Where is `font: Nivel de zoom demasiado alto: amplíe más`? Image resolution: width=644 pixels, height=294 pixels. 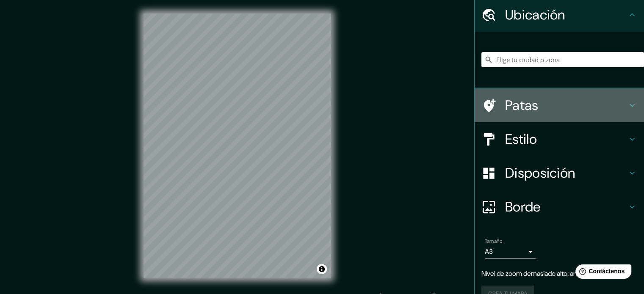 font: Nivel de zoom demasiado alto: amplíe más is located at coordinates (542, 273).